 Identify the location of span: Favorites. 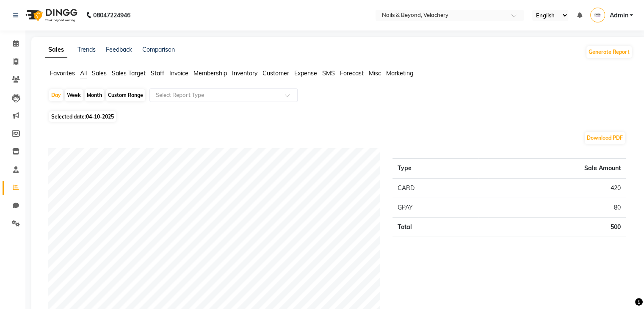
(62, 73).